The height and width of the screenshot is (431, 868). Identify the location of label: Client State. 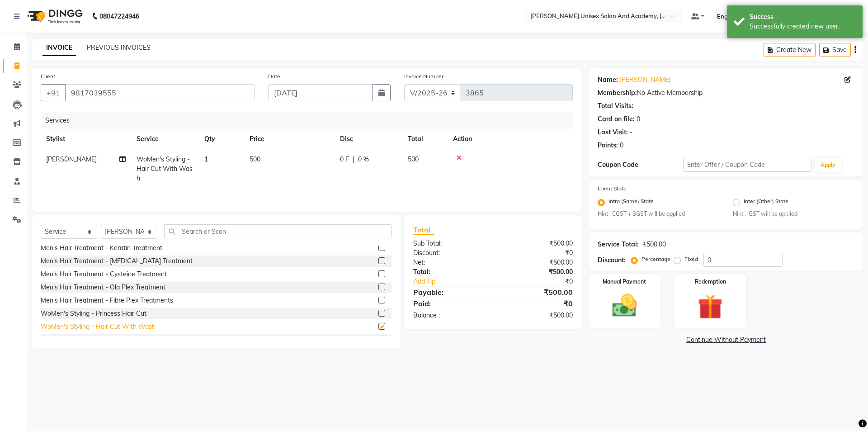
(613, 189).